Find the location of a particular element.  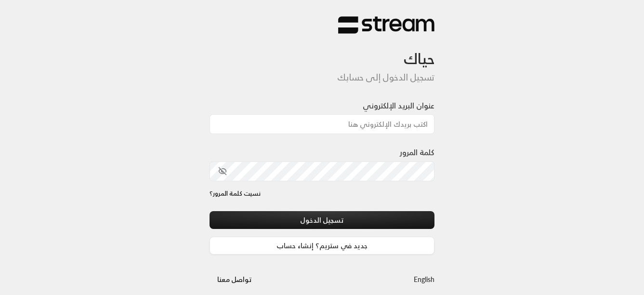

h5: تسجيل الدخول إلى حسابك is located at coordinates (322, 78).